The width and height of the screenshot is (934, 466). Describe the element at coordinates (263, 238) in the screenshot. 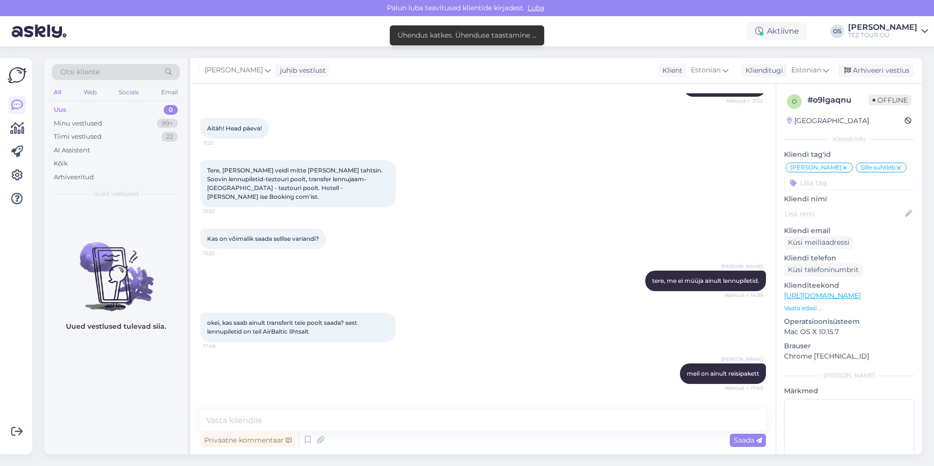

I see `span: Kas on võimalik saada sellise variandi?` at that location.